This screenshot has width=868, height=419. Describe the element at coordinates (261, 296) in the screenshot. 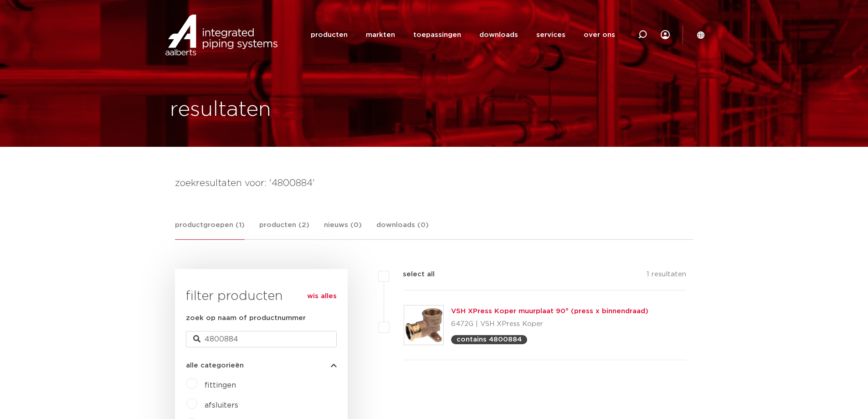

I see `h3: filter producten` at that location.